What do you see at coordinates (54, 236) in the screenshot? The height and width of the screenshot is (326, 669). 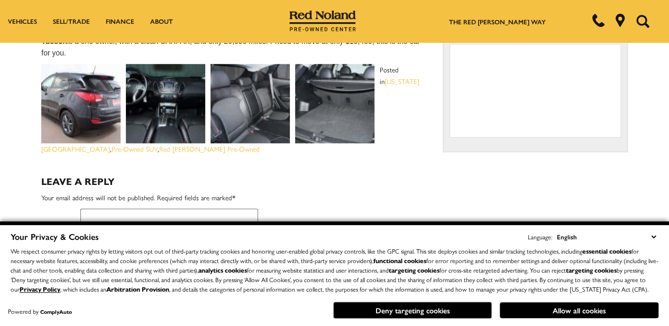 I see `span: Your Privacy & Cookies` at bounding box center [54, 236].